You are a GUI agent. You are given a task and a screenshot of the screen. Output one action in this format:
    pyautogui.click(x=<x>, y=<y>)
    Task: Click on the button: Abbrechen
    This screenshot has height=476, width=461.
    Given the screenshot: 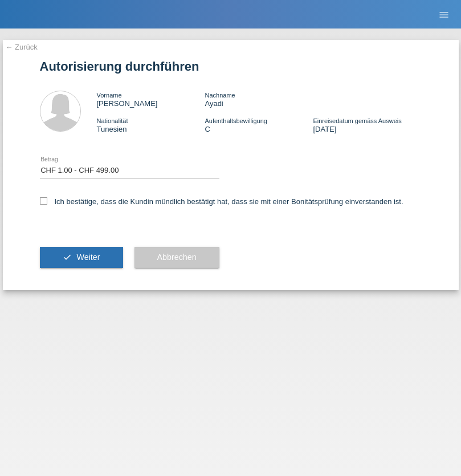 What is the action you would take?
    pyautogui.click(x=176, y=258)
    